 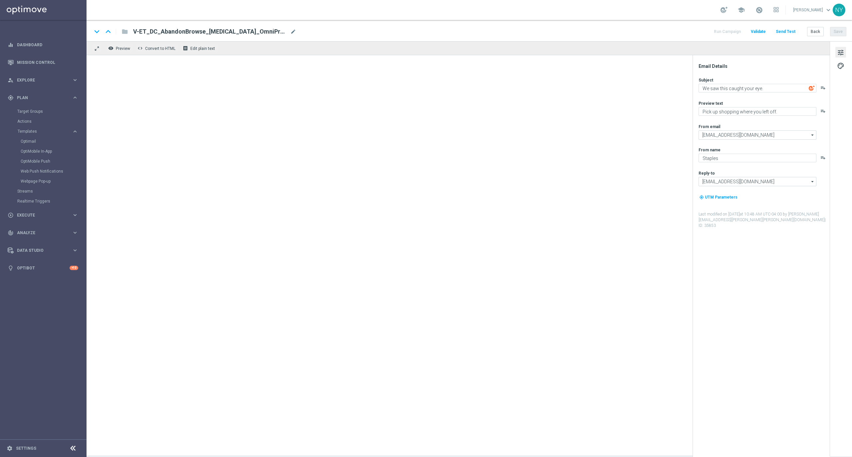 What do you see at coordinates (706, 173) in the screenshot?
I see `label: Reply-to` at bounding box center [706, 173].